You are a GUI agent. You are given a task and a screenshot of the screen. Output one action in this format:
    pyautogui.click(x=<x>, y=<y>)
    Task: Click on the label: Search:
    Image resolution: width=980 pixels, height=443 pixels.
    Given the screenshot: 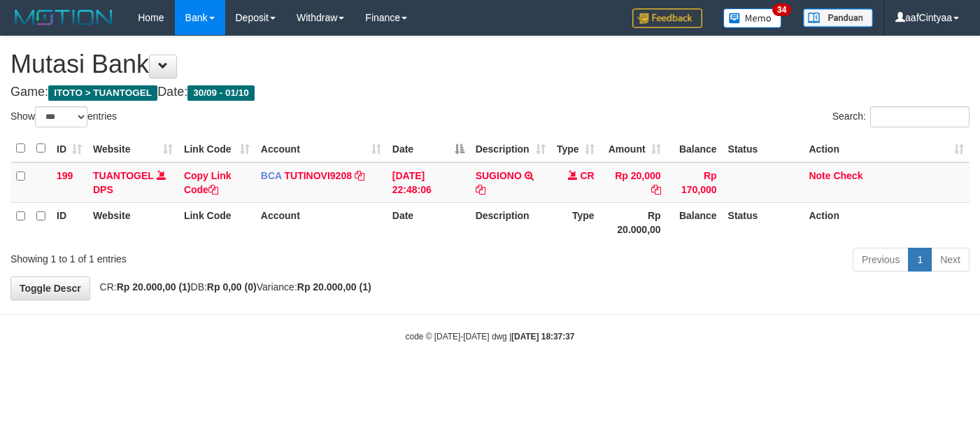 What is the action you would take?
    pyautogui.click(x=901, y=116)
    